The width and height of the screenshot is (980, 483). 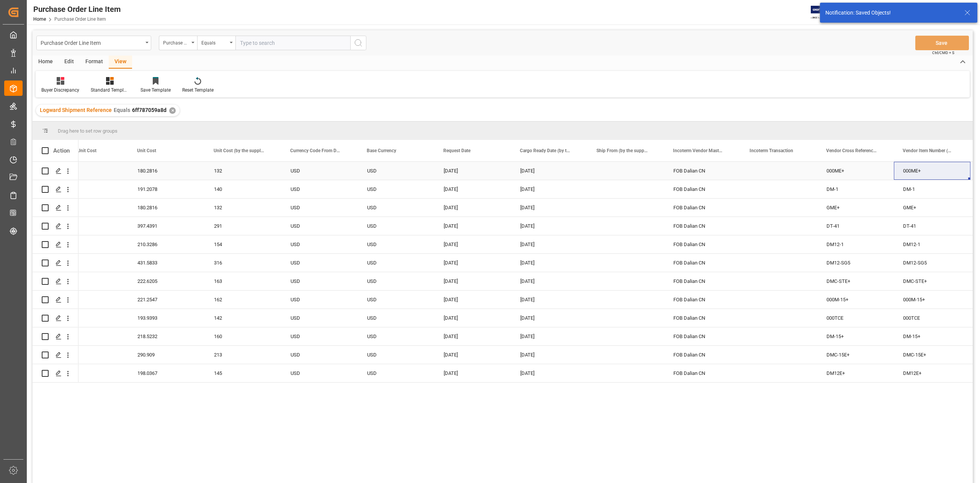 I want to click on div: 218.5232, so click(x=166, y=336).